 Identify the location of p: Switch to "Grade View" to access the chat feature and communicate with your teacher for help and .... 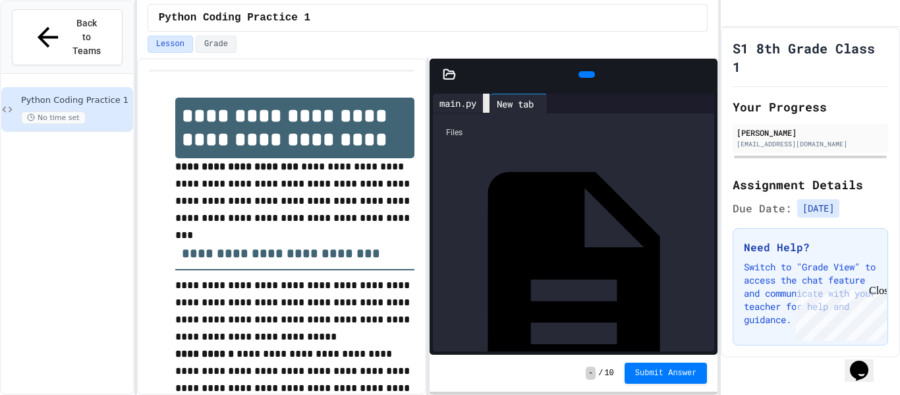
(810, 293).